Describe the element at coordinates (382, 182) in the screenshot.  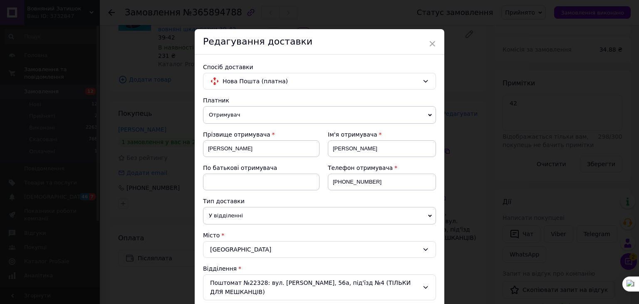
I see `input: +380` at that location.